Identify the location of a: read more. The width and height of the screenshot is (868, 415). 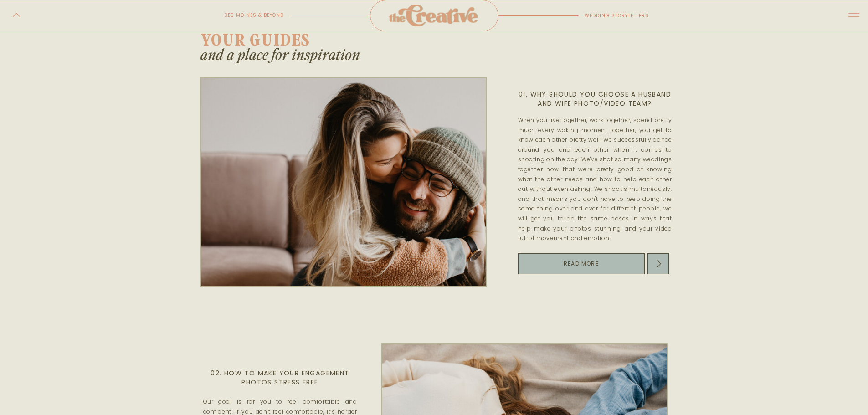
(582, 264).